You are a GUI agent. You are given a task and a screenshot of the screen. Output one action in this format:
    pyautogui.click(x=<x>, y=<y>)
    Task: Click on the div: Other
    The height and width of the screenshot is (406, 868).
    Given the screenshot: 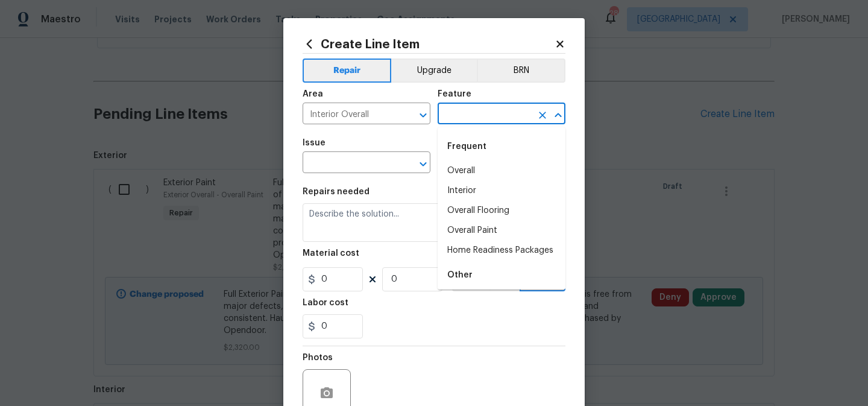 What is the action you would take?
    pyautogui.click(x=502, y=275)
    